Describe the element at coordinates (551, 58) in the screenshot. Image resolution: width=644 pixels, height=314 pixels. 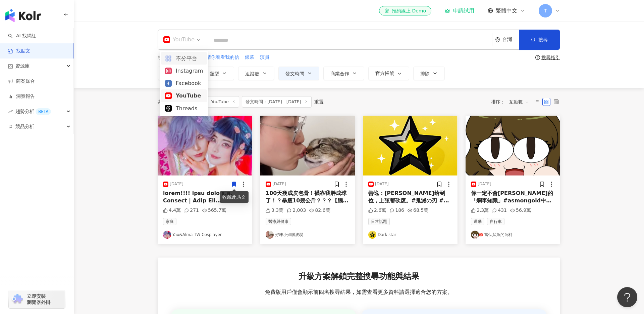
I see `div: 搜尋指引` at that location.